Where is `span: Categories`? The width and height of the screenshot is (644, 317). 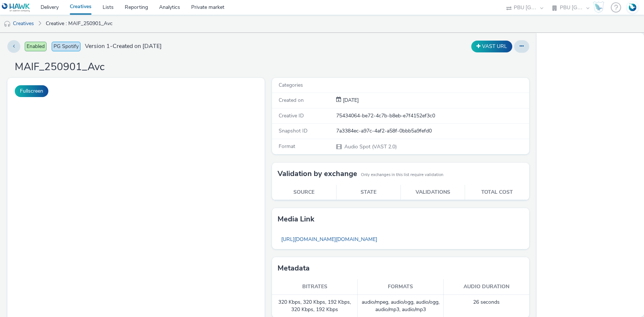 span: Categories is located at coordinates (291, 85).